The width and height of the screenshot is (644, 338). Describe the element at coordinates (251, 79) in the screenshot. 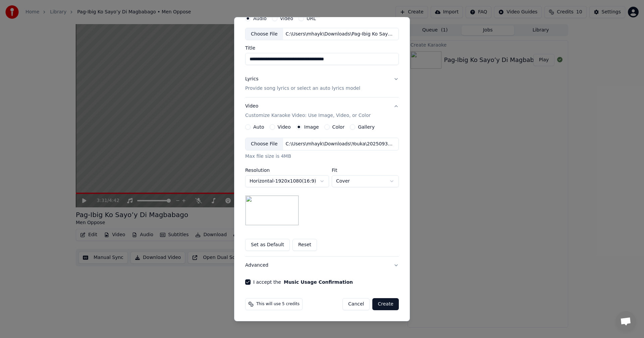

I see `div: Lyrics` at that location.